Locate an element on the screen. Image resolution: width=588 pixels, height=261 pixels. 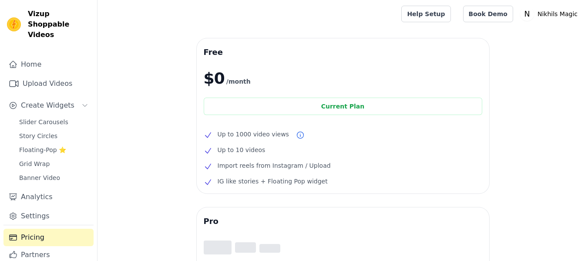
a: Book Demo is located at coordinates (488, 14).